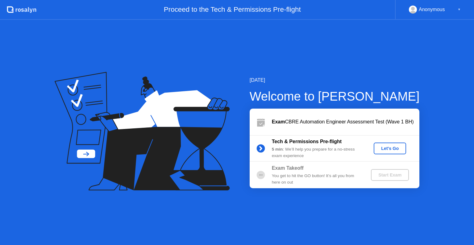  What do you see at coordinates (279, 122) in the screenshot?
I see `b: Exam` at bounding box center [279, 122].